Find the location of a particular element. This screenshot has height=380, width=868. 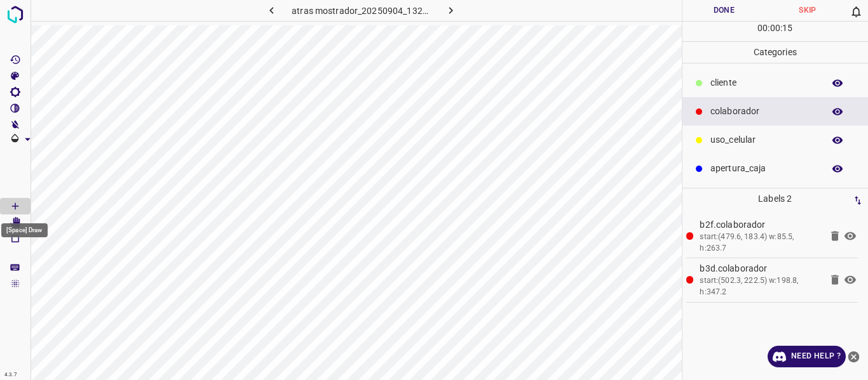

div: [Space] Draw is located at coordinates (24, 231).